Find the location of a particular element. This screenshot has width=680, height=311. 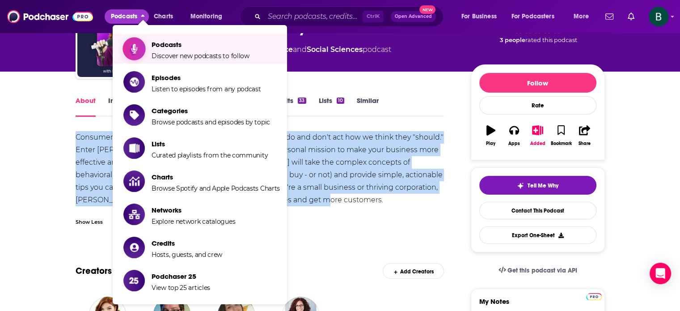

span: For Business is located at coordinates (479, 17).